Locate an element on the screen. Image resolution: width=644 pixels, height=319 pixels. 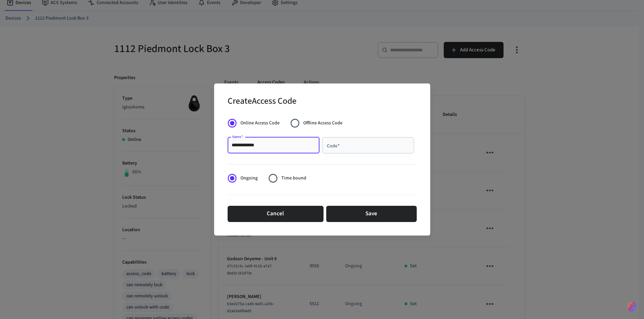
span: Offline Access Code is located at coordinates (322, 124).